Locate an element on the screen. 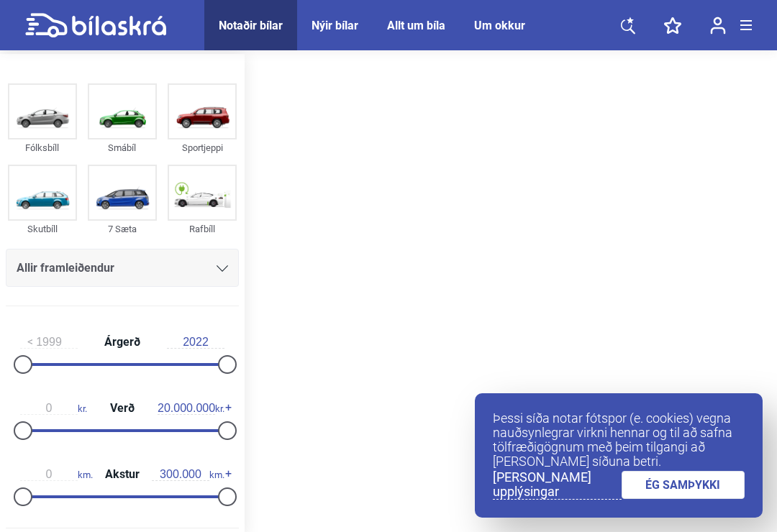  span: Allir framleiðendur is located at coordinates (65, 268).